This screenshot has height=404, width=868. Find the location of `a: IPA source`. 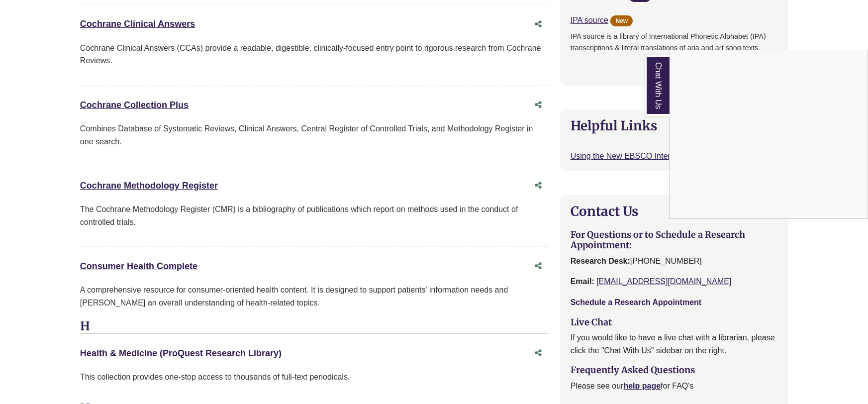

a: IPA source is located at coordinates (589, 20).